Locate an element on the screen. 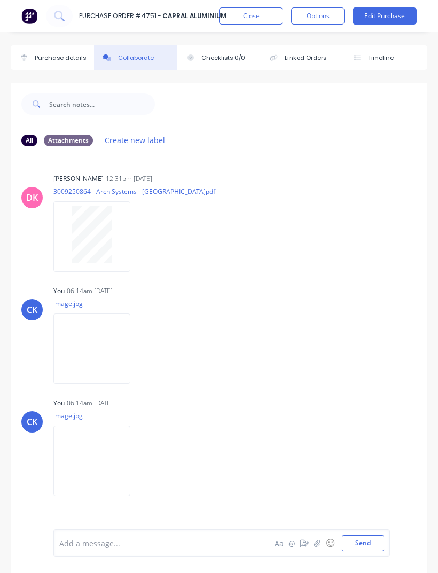 The image size is (438, 573). div: All is located at coordinates (29, 140).